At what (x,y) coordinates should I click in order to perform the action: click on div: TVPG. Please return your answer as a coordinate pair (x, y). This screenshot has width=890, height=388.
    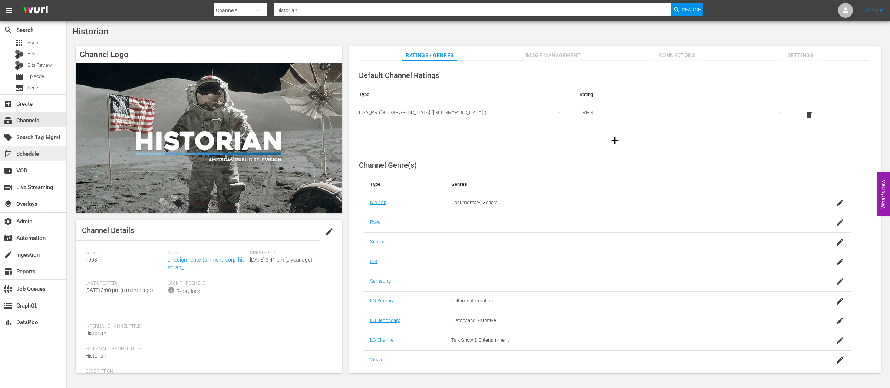
    Looking at the image, I should click on (684, 112).